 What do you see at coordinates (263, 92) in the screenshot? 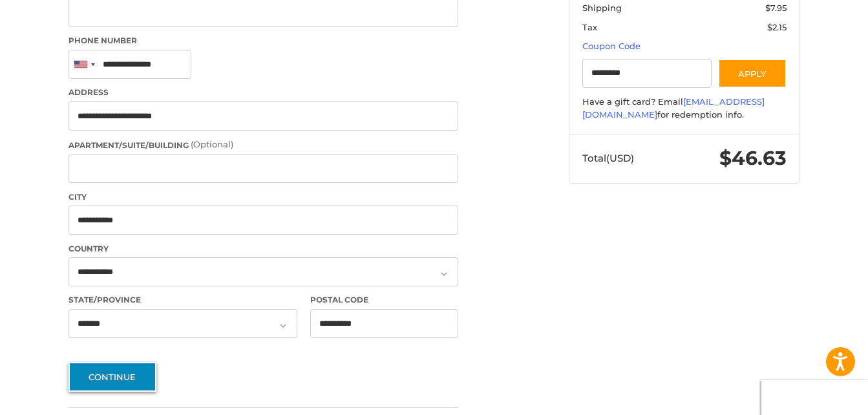
I see `label: Address` at bounding box center [263, 92].